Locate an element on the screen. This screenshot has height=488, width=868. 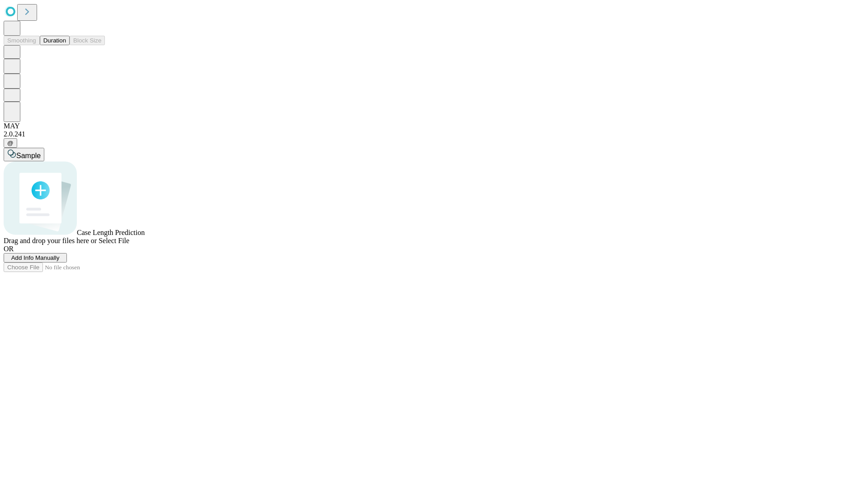
button: Smoothing is located at coordinates (22, 40).